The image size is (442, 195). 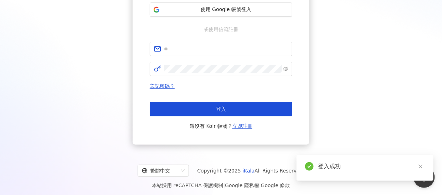 What do you see at coordinates (160, 170) in the screenshot?
I see `div: 繁體中文` at bounding box center [160, 170].